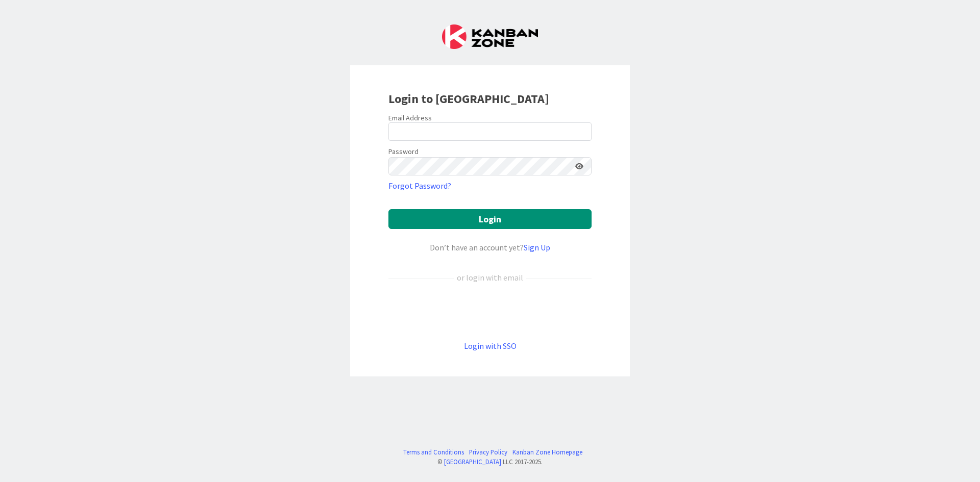 This screenshot has height=482, width=980. I want to click on a: Privacy Policy, so click(488, 452).